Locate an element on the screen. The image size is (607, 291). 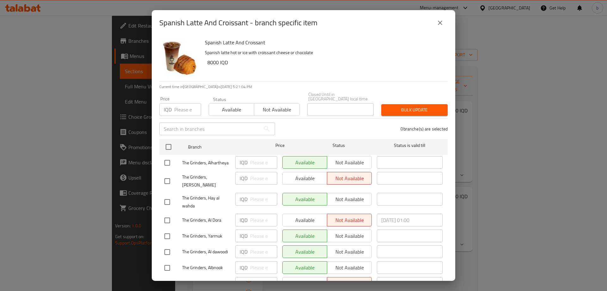
span: Status is valid till is located at coordinates (410, 145).